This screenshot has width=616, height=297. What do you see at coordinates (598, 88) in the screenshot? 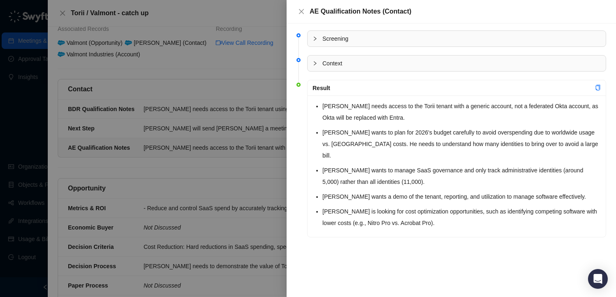
I see `span: copy` at bounding box center [598, 88].